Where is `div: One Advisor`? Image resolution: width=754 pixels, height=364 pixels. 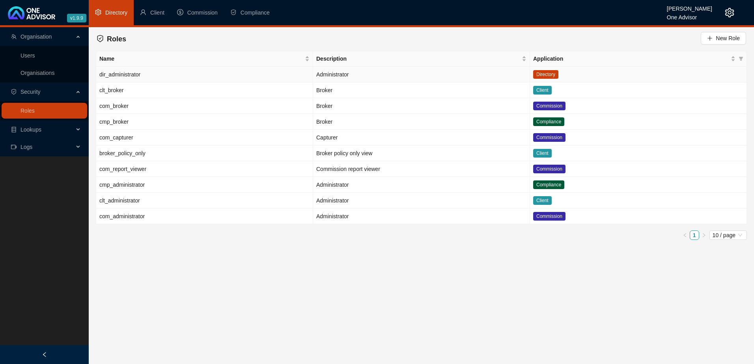
div: One Advisor is located at coordinates (689, 15).